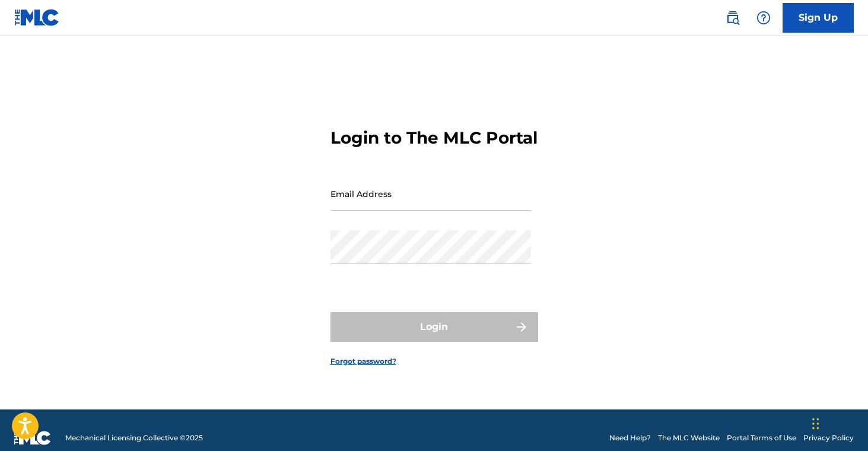 Image resolution: width=868 pixels, height=451 pixels. I want to click on a: Need Help?, so click(630, 437).